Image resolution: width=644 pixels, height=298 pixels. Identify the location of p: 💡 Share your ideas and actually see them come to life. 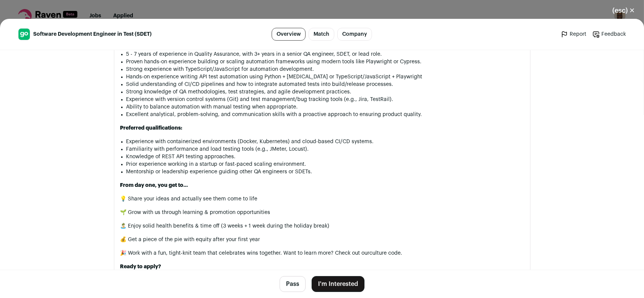
(322, 199).